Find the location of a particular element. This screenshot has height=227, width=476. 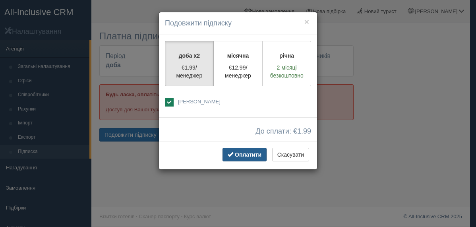

span: До сплати: € is located at coordinates (283, 131).